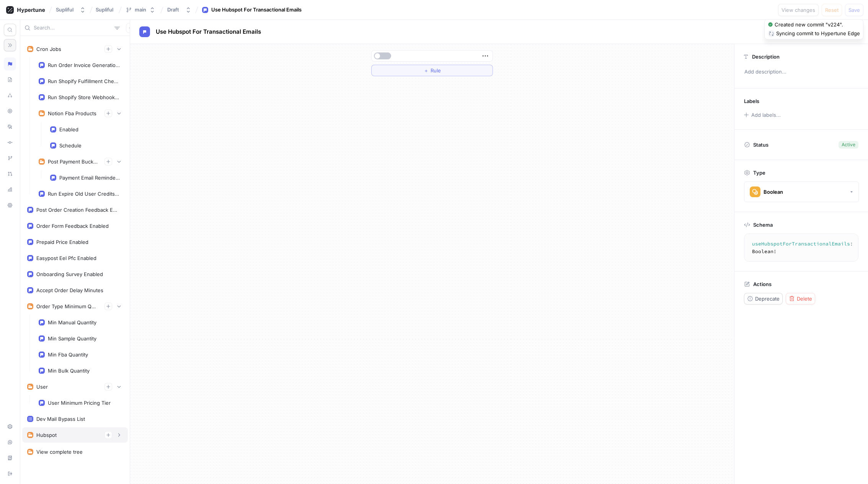  I want to click on div: Logic, so click(10, 64).